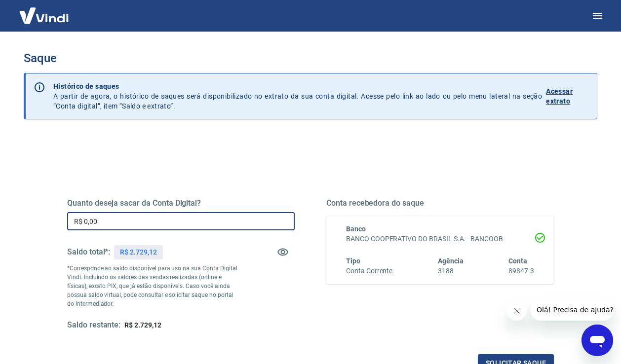 The image size is (621, 364). I want to click on p: R$ 2.729,12, so click(138, 252).